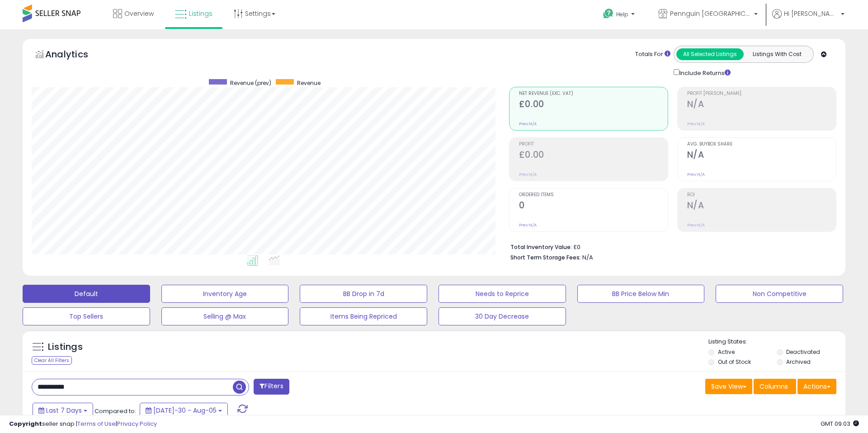 Image resolution: width=868 pixels, height=433 pixels. Describe the element at coordinates (761, 144) in the screenshot. I see `span: Avg. Buybox Share` at that location.